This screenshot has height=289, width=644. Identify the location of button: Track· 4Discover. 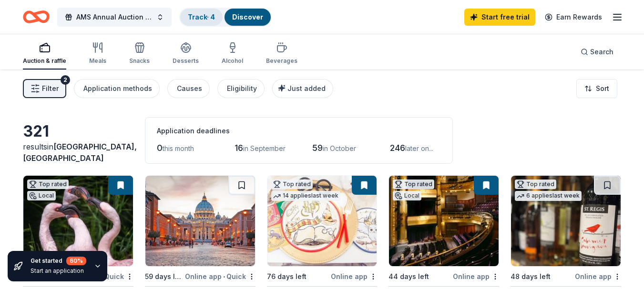
(226, 17).